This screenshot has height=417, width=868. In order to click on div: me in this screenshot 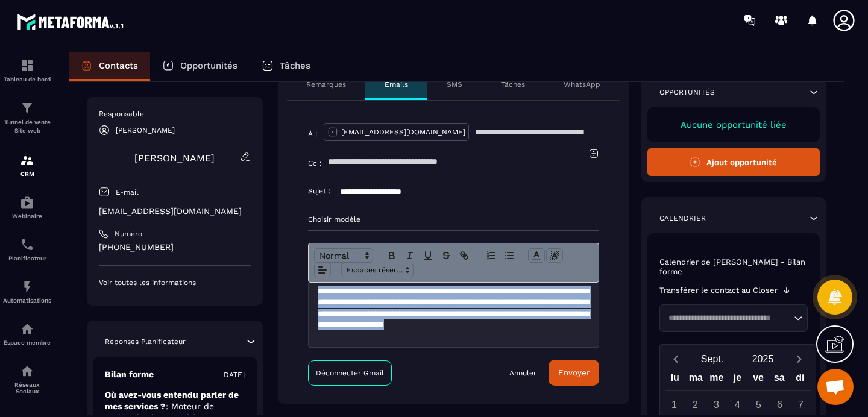, I will do `click(717, 380)`.